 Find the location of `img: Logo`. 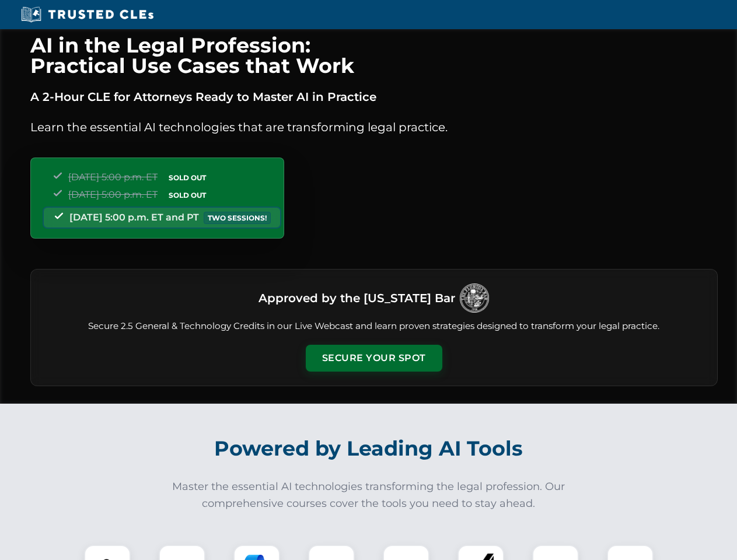

img: Logo is located at coordinates (474, 298).